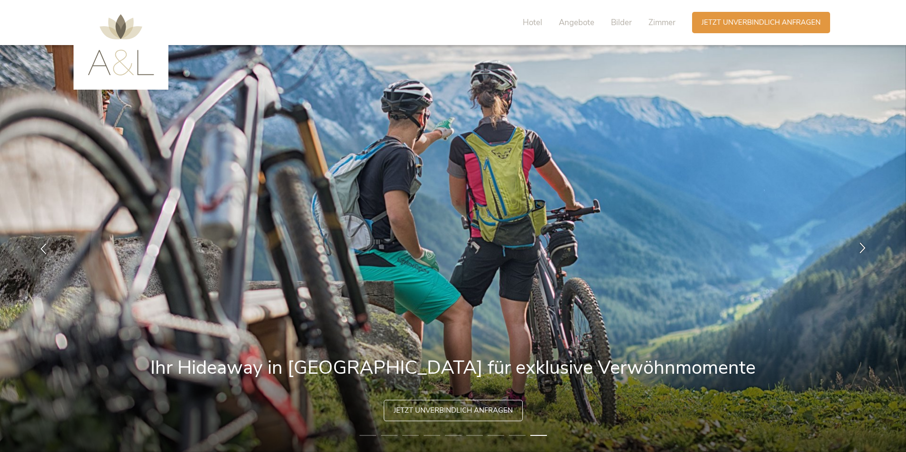  Describe the element at coordinates (662, 22) in the screenshot. I see `span: Zimmer` at that location.